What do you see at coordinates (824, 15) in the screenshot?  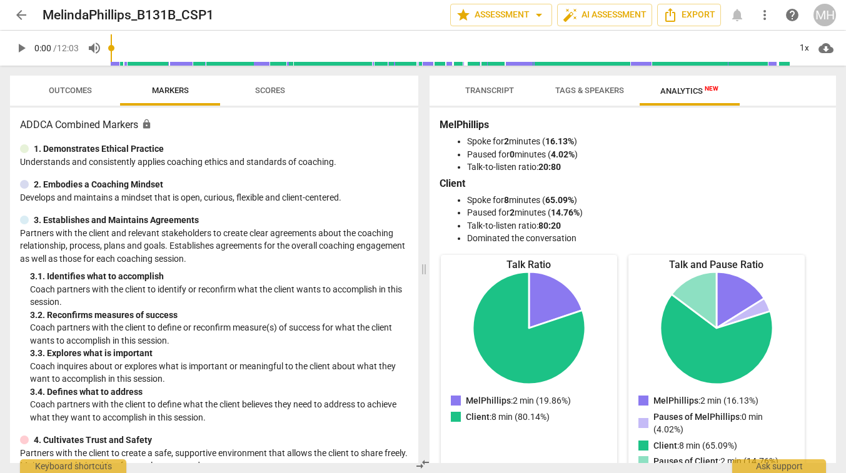 I see `div: MH` at bounding box center [824, 15].